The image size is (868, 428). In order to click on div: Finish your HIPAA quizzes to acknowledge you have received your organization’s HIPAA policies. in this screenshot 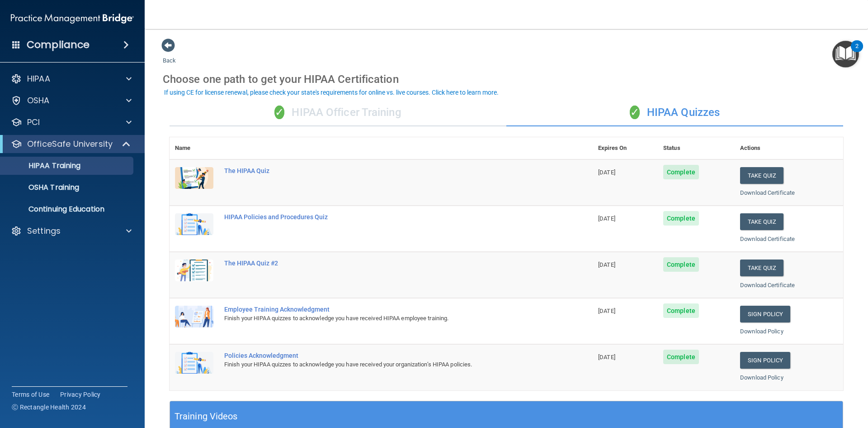, I will do `click(386, 364)`.